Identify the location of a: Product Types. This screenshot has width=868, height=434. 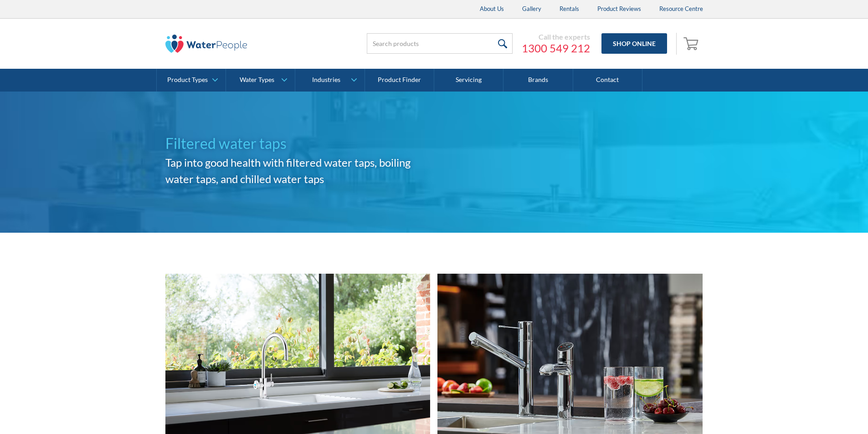
(191, 80).